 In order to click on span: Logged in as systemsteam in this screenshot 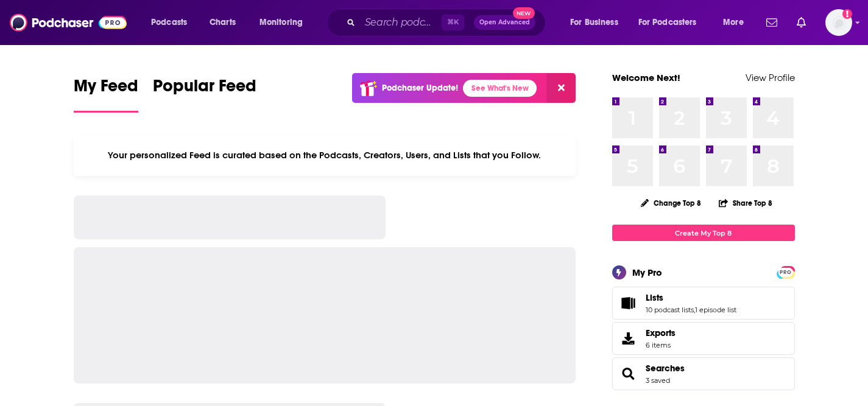, I will do `click(839, 22)`.